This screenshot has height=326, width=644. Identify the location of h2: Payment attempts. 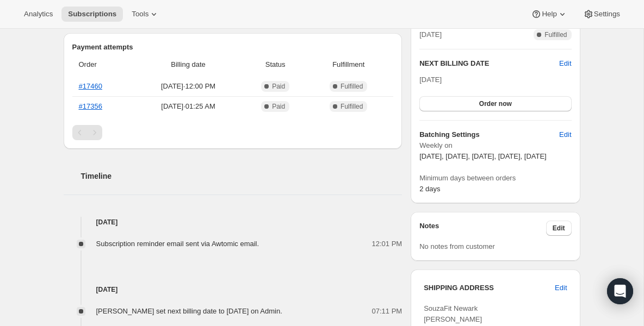
(233, 47).